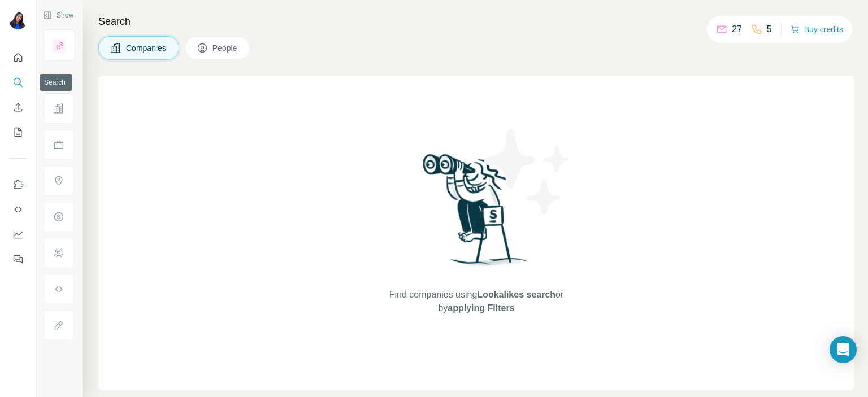 This screenshot has height=397, width=868. Describe the element at coordinates (18, 133) in the screenshot. I see `button: My lists` at that location.